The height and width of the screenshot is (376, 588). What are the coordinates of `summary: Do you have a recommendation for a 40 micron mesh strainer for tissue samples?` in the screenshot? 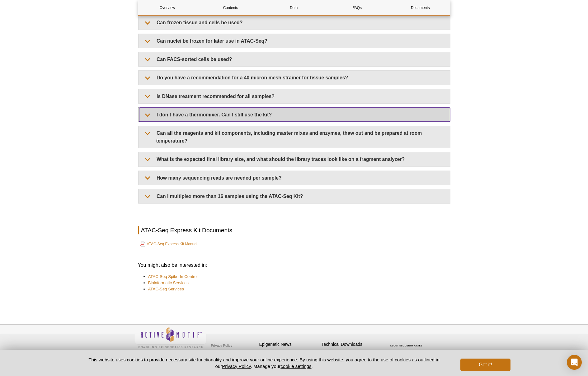 It's located at (294, 77).